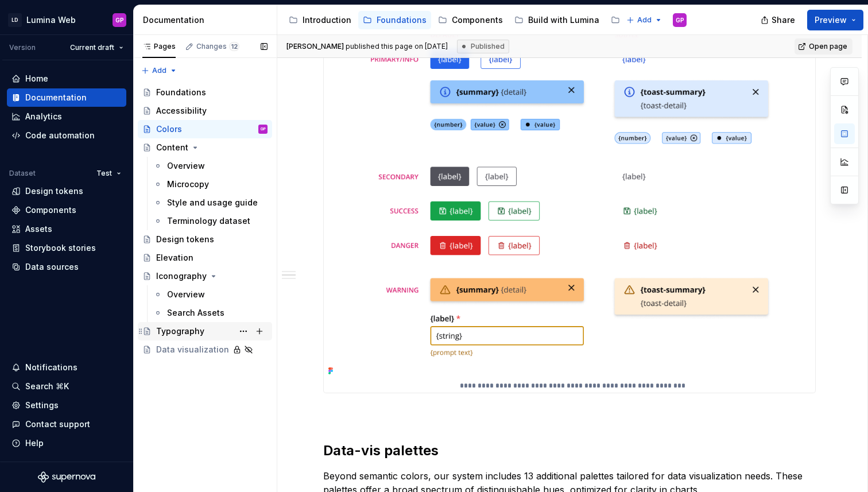  Describe the element at coordinates (835, 20) in the screenshot. I see `button: Preview` at that location.